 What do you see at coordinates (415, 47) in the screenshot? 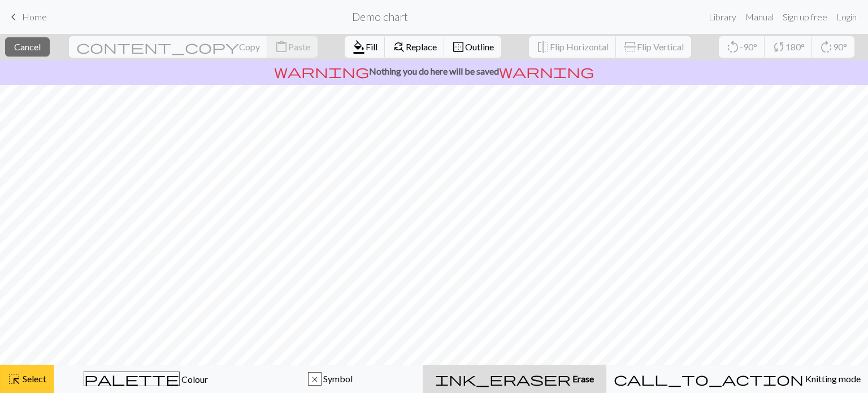
I see `button: Replace` at bounding box center [415, 47].